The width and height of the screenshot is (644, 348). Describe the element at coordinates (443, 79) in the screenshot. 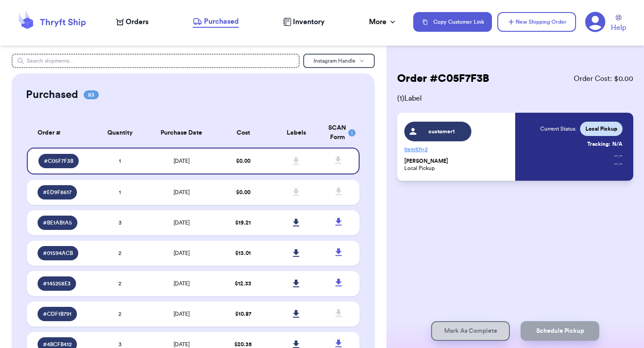

I see `h2: Order # C05F7F3B` at that location.